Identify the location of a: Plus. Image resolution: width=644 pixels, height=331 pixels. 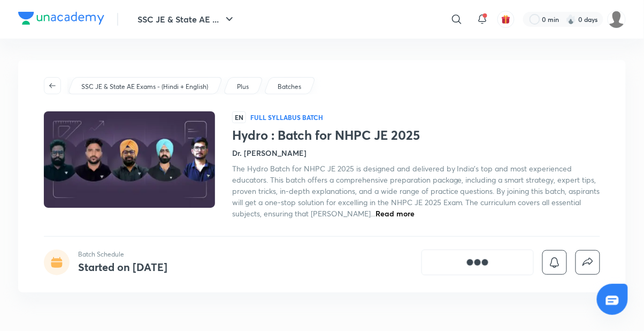
(243, 87).